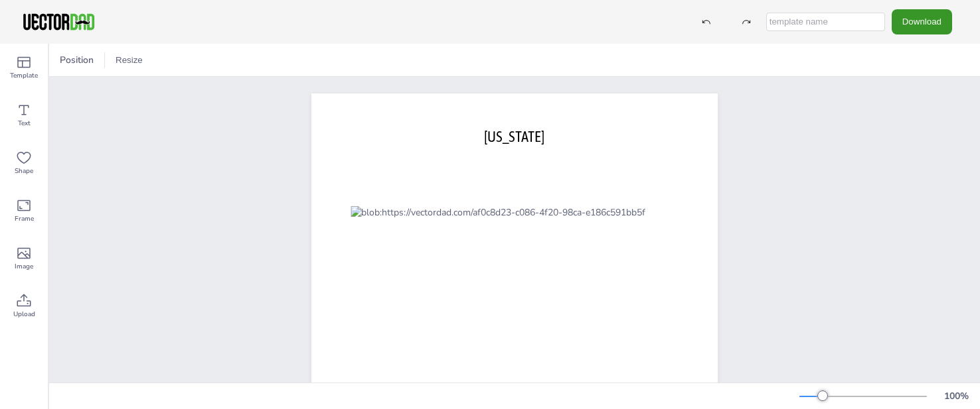  What do you see at coordinates (24, 219) in the screenshot?
I see `span: Frame` at bounding box center [24, 219].